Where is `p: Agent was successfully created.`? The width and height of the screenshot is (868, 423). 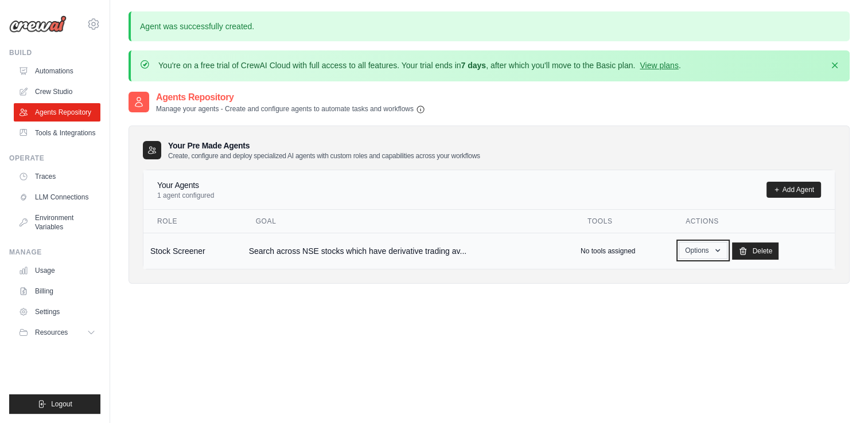 p: Agent was successfully created. is located at coordinates (489, 26).